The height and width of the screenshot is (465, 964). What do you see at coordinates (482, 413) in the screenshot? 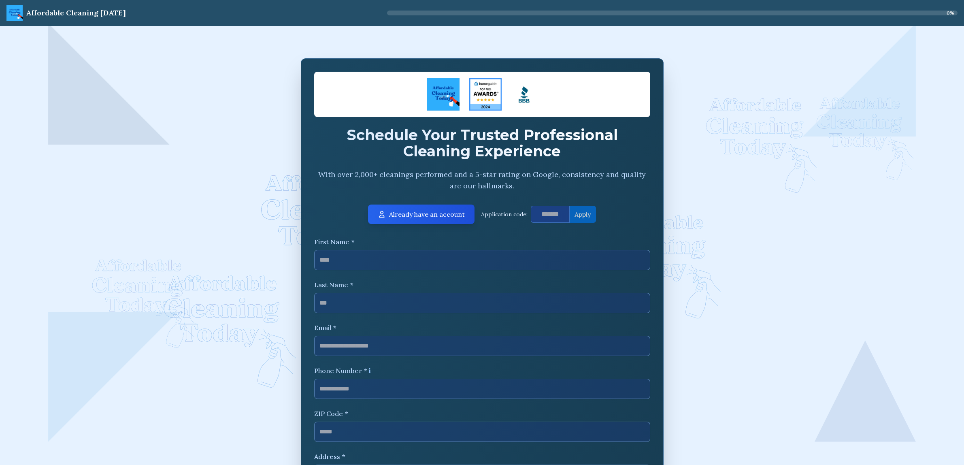
I see `label: ZIP Code *` at bounding box center [482, 413].